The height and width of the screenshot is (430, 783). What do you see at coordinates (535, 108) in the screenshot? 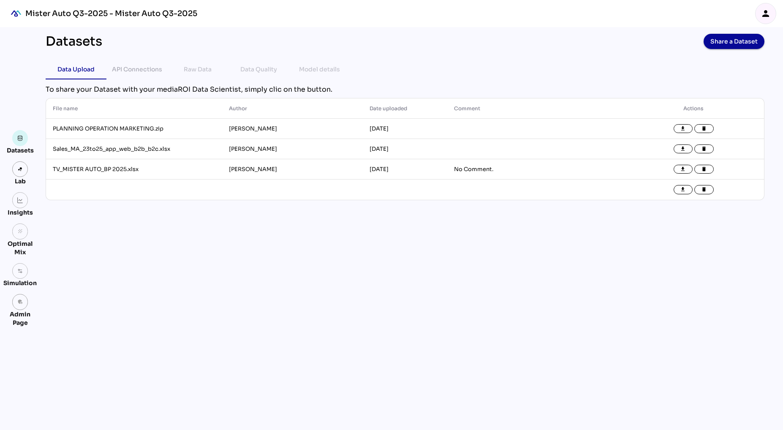
I see `th: Comment` at bounding box center [535, 108].